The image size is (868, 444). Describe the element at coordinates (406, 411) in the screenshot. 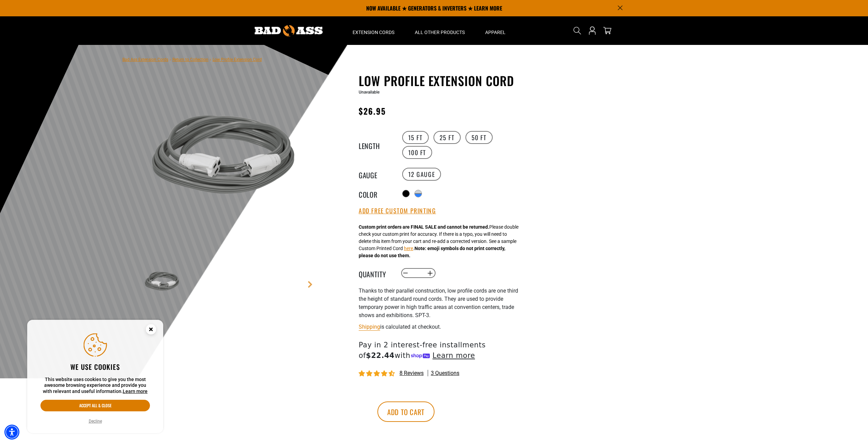

I see `button: Add to cart` at that location.